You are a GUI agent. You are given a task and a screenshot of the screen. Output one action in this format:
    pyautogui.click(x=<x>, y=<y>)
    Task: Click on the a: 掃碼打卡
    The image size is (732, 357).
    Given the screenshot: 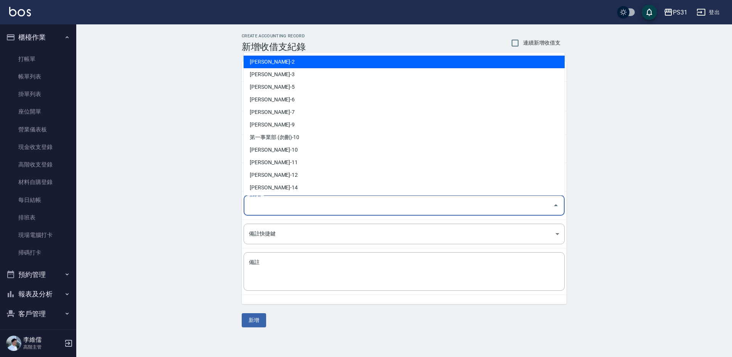 What is the action you would take?
    pyautogui.click(x=38, y=253)
    